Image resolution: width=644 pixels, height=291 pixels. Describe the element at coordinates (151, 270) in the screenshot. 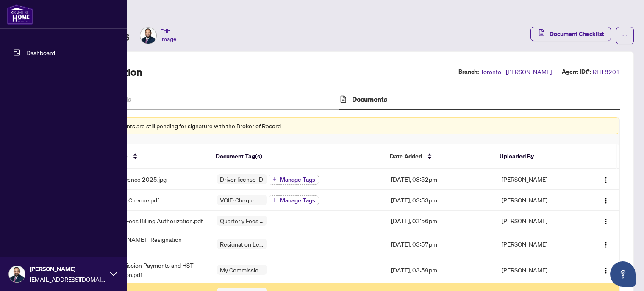

I see `span: My Commission Payments and HST Registration.pdf` at that location.